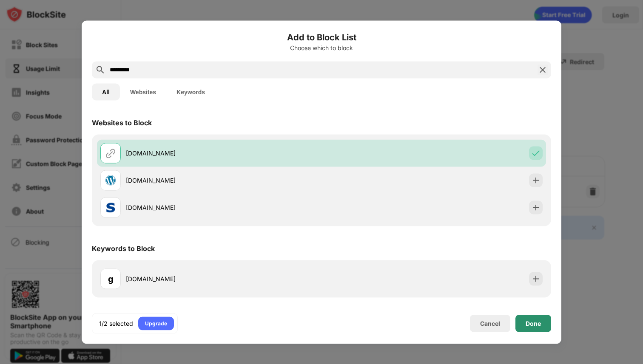 This screenshot has width=643, height=364. What do you see at coordinates (322, 37) in the screenshot?
I see `h6: Add to Block List` at bounding box center [322, 37].